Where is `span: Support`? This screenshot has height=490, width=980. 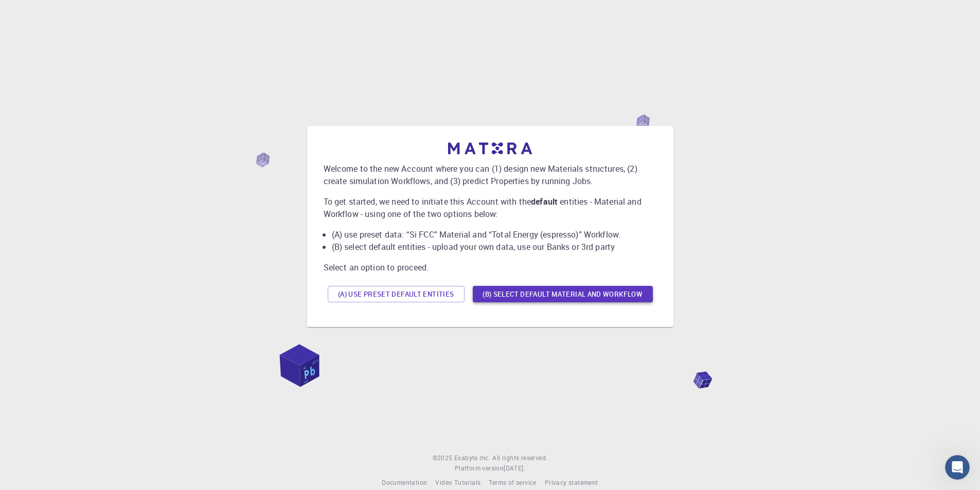
span: Support is located at coordinates (40, 12).